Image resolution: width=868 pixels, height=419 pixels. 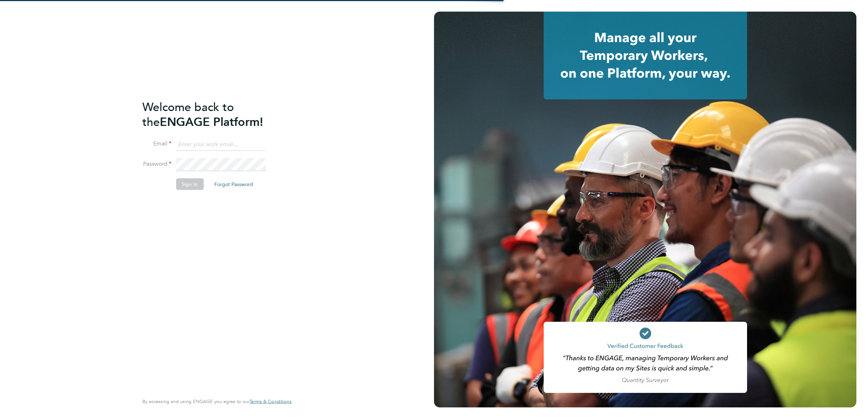 I want to click on button: Forgot Password, so click(x=233, y=185).